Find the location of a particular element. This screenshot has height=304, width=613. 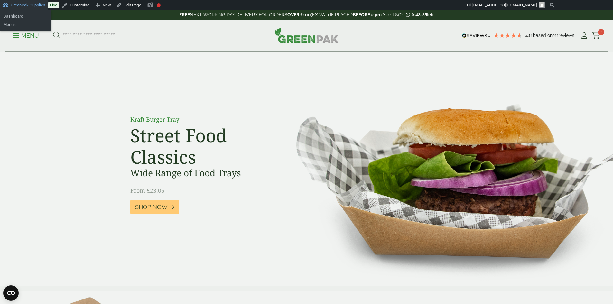

h3: Wide Range of Food Trays is located at coordinates (203, 173).